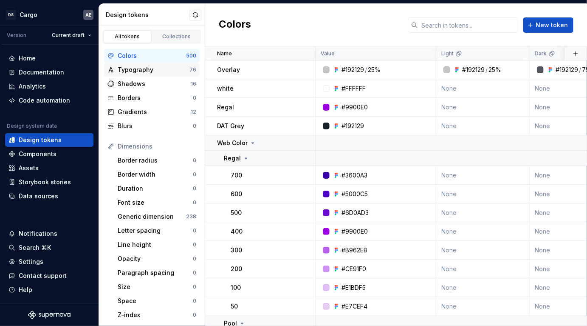  I want to click on a: Data sources, so click(49, 196).